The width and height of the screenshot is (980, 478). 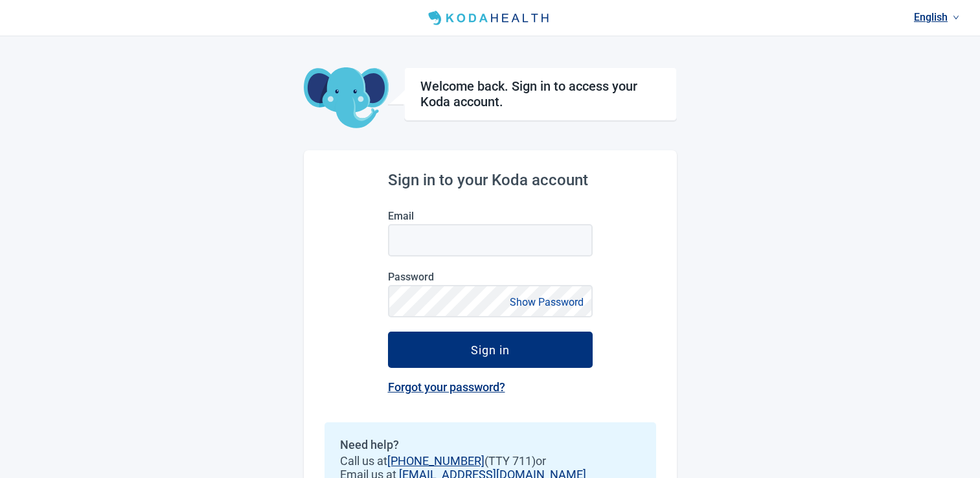 What do you see at coordinates (346, 98) in the screenshot?
I see `img: Koda Elephant` at bounding box center [346, 98].